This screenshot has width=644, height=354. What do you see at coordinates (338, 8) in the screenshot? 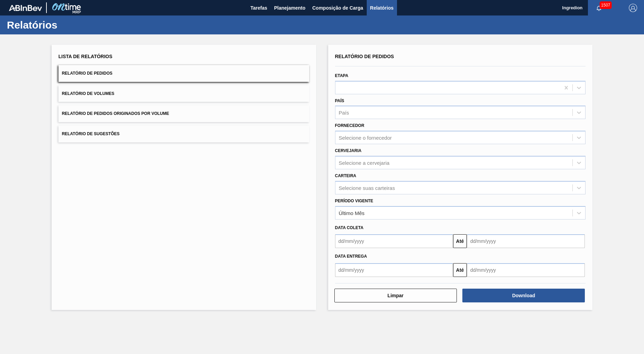
I see `span: Composição de Carga` at bounding box center [338, 8].